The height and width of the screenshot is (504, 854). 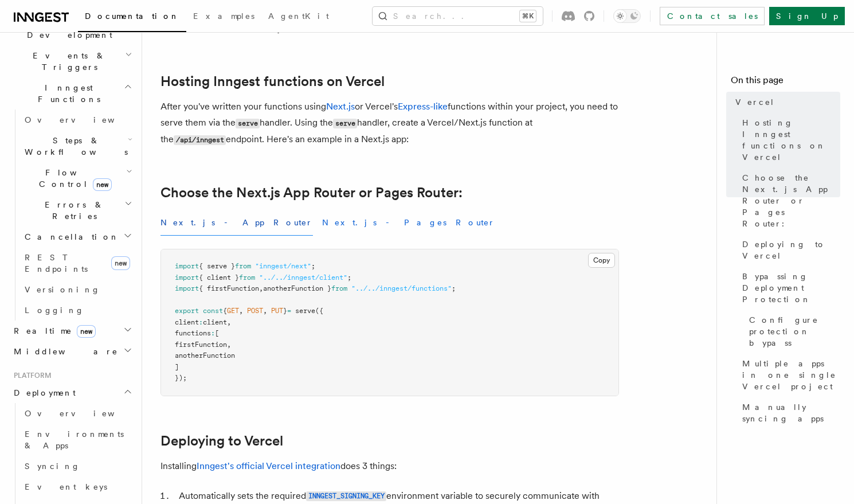 I want to click on code: serve, so click(x=345, y=124).